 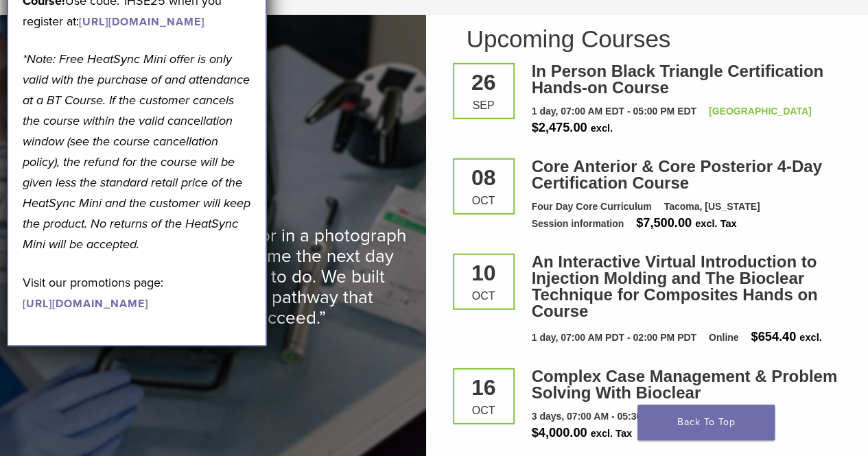 I want to click on h2: Upcoming Courses, so click(x=655, y=38).